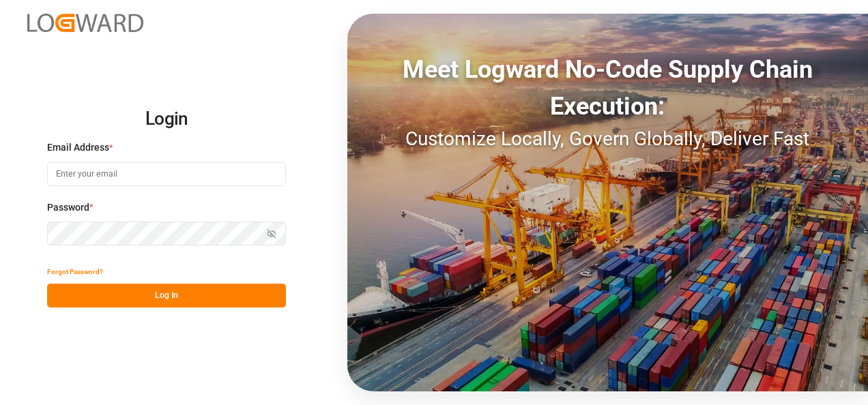 The width and height of the screenshot is (868, 405). What do you see at coordinates (608, 88) in the screenshot?
I see `div: Meet Logward No-Code Supply Chain Execution:` at bounding box center [608, 88].